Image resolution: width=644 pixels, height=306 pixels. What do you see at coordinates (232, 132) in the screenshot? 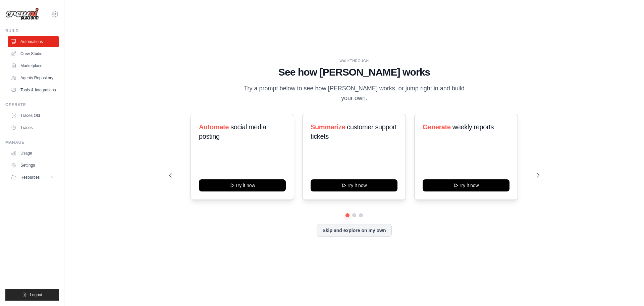
I see `span: social media posting` at bounding box center [232, 132].